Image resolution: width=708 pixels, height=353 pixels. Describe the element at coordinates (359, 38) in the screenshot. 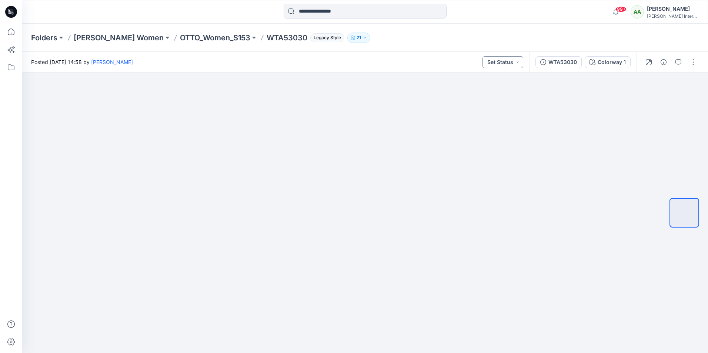

I see `button: 21` at that location.